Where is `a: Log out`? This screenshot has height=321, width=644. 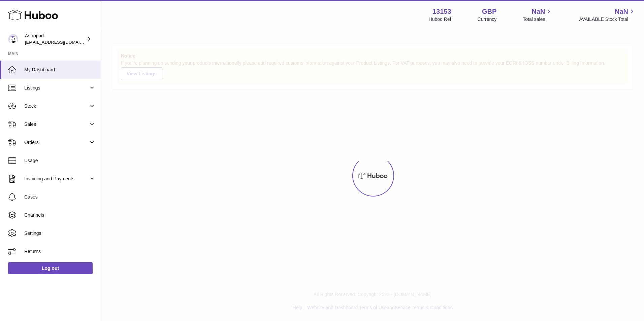
a: Log out is located at coordinates (50, 268).